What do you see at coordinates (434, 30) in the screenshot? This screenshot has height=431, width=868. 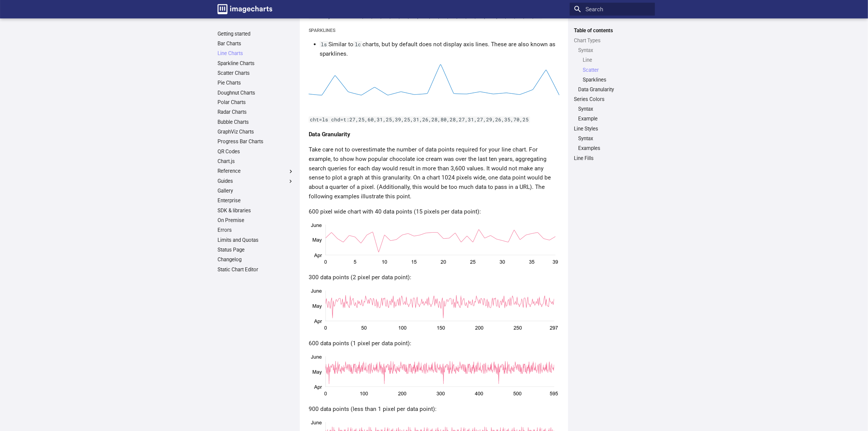 I see `h5: Sparklines` at bounding box center [434, 30].